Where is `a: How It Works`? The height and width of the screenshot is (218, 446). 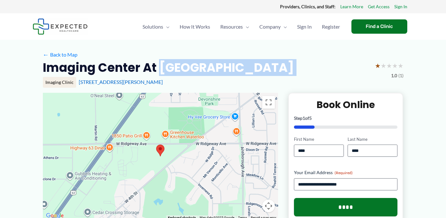
a: How It Works is located at coordinates (195, 27).